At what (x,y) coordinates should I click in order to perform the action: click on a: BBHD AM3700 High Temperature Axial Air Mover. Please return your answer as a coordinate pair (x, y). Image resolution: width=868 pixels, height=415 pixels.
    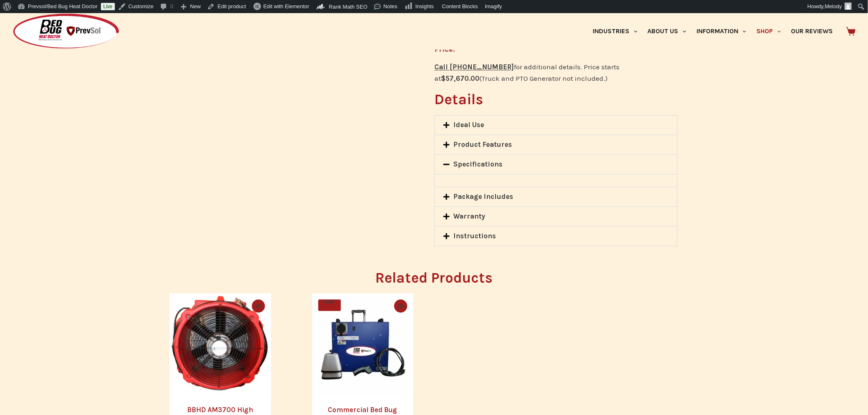
    Looking at the image, I should click on (220, 345).